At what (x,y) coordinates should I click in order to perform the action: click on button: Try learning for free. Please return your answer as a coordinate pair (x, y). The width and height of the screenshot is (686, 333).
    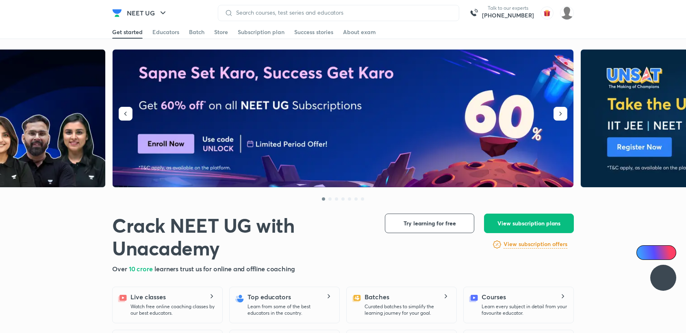
    Looking at the image, I should click on (430, 224).